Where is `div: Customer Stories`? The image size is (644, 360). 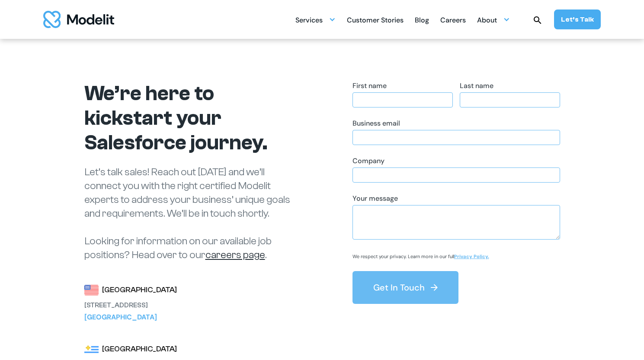
div: Customer Stories is located at coordinates (375, 21).